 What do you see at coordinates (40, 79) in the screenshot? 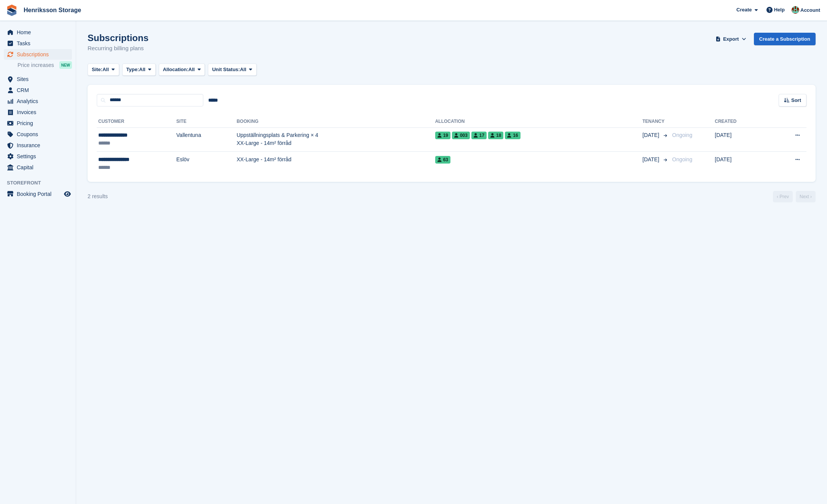
I see `span: Sites` at bounding box center [40, 79].